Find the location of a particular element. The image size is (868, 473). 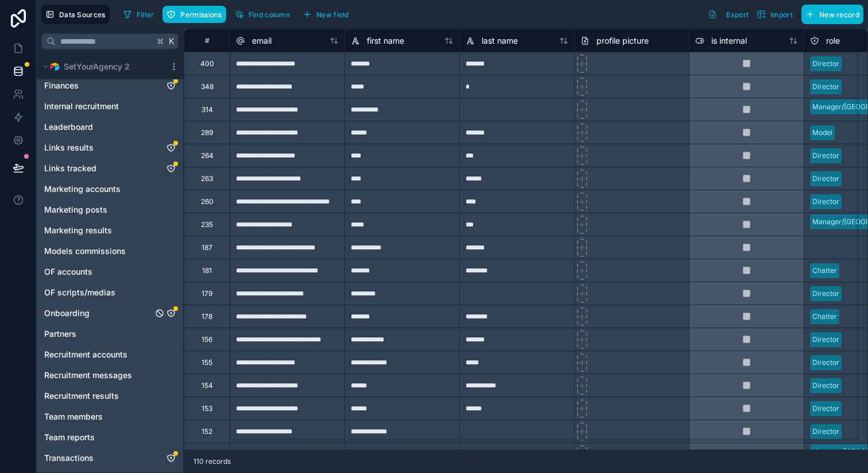

span: Data Sources is located at coordinates (82, 14).